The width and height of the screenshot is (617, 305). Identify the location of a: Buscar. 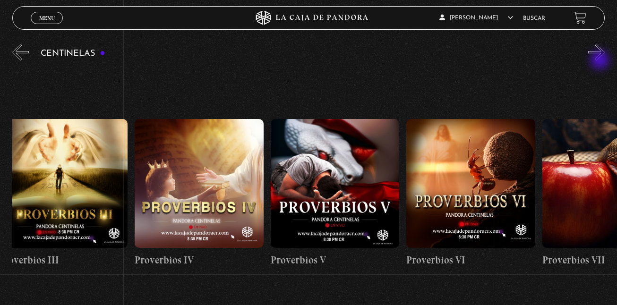
(534, 18).